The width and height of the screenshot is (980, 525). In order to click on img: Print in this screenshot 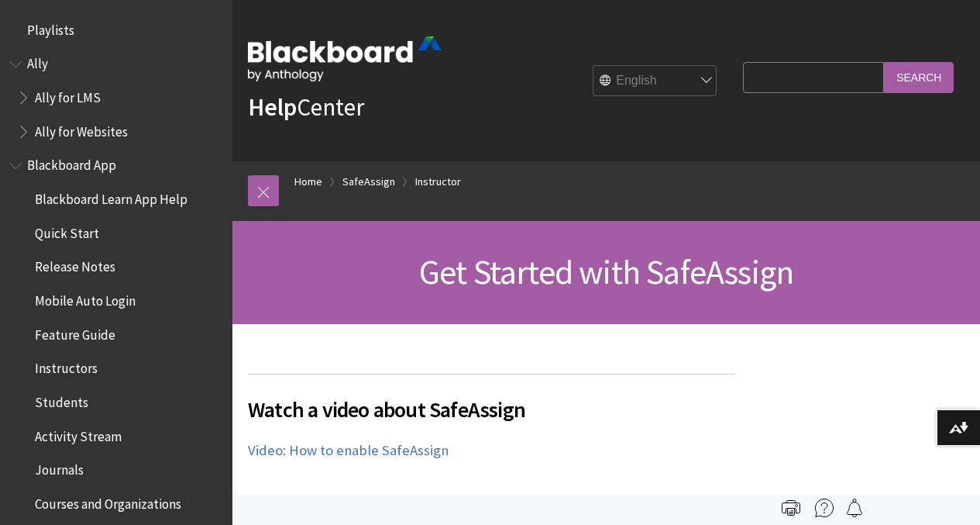, I will do `click(791, 507)`.